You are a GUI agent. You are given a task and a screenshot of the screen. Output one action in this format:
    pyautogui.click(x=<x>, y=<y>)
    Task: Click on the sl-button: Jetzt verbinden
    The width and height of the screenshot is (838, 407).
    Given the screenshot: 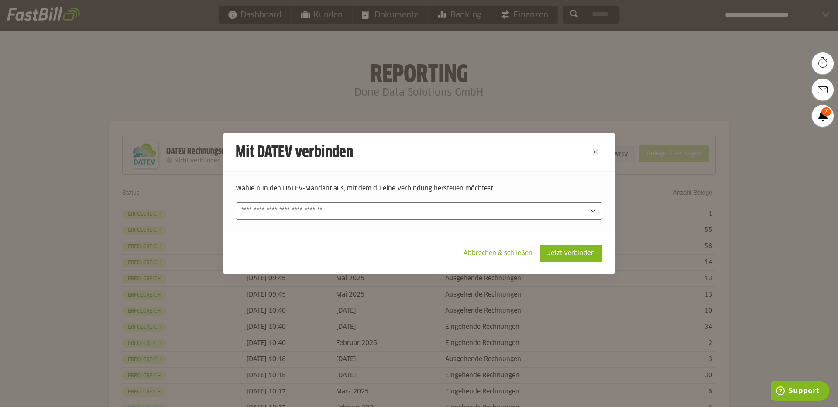 What is the action you would take?
    pyautogui.click(x=571, y=253)
    